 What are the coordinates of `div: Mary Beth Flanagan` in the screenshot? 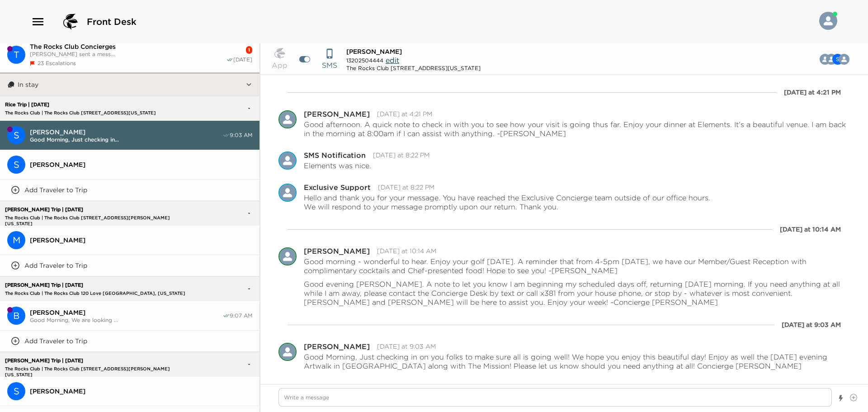 It's located at (16, 240).